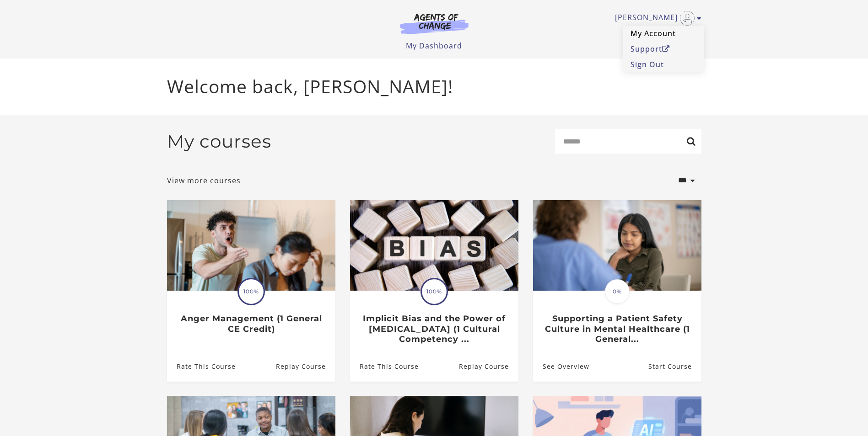 The height and width of the screenshot is (436, 868). I want to click on a: Supporting a Patient Safety Culture in Mental Healthcare (1 General...: Resume Course, so click(674, 366).